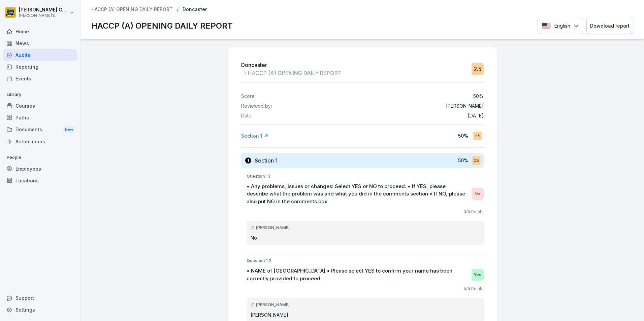 The image size is (644, 321). I want to click on p: 5 / 5 Points, so click(473, 289).